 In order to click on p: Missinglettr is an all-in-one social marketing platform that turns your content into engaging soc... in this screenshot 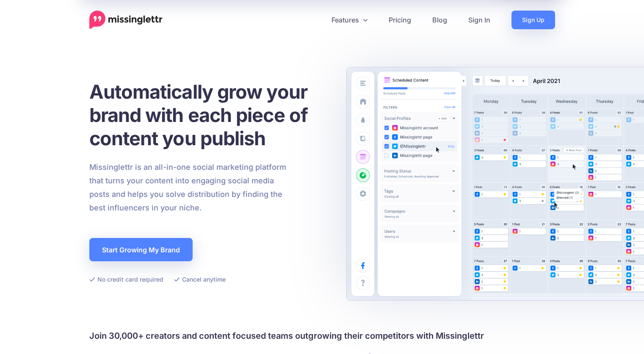, I will do `click(188, 188)`.